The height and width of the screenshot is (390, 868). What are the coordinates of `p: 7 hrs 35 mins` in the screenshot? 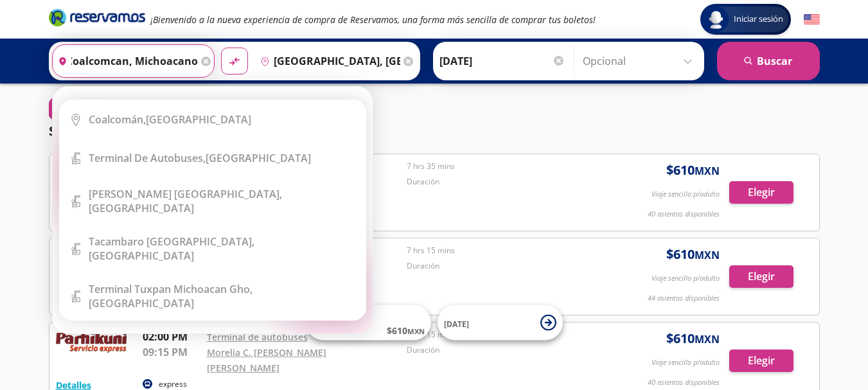 It's located at (504, 167).